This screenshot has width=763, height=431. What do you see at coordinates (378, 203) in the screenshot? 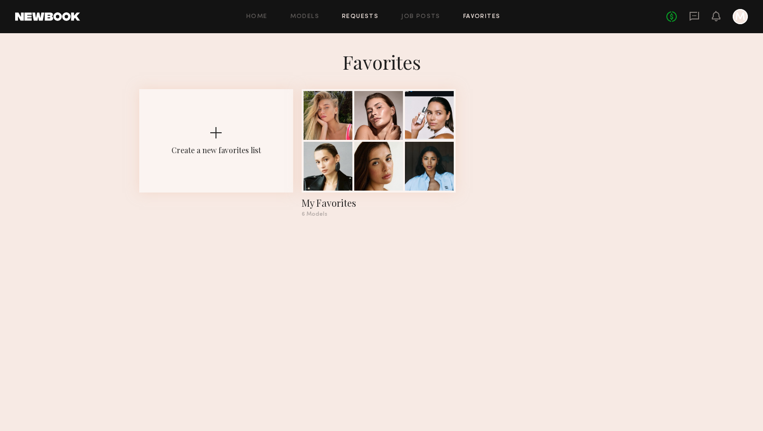
I see `div: My Favorites` at bounding box center [378, 203].